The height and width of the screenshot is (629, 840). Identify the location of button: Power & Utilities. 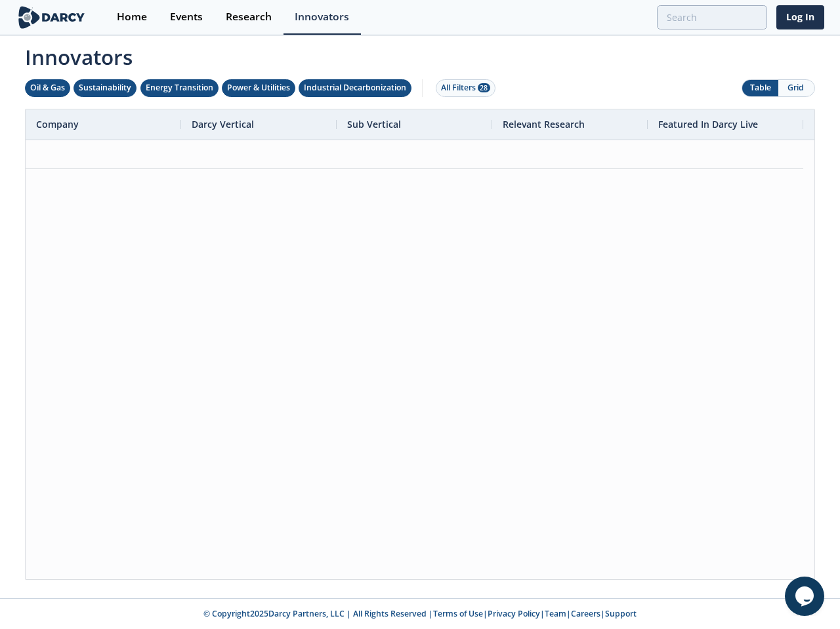
(259, 88).